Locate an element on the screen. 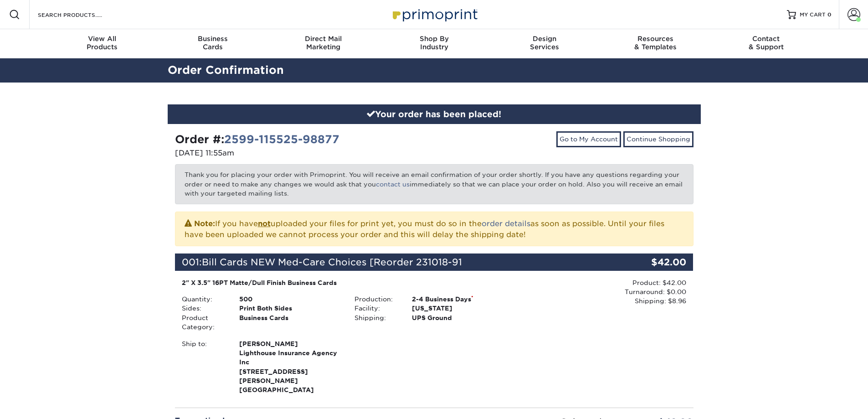  div: Sides: is located at coordinates (204, 309).